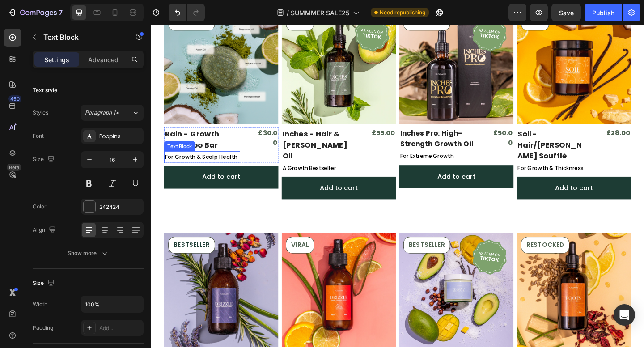  I want to click on div: Styles, so click(40, 112).